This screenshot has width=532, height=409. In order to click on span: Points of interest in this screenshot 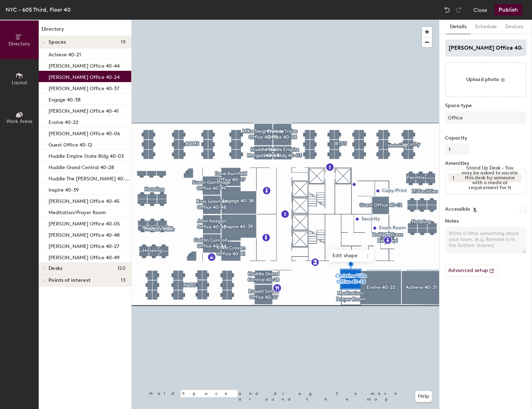, I will do `click(69, 281)`.